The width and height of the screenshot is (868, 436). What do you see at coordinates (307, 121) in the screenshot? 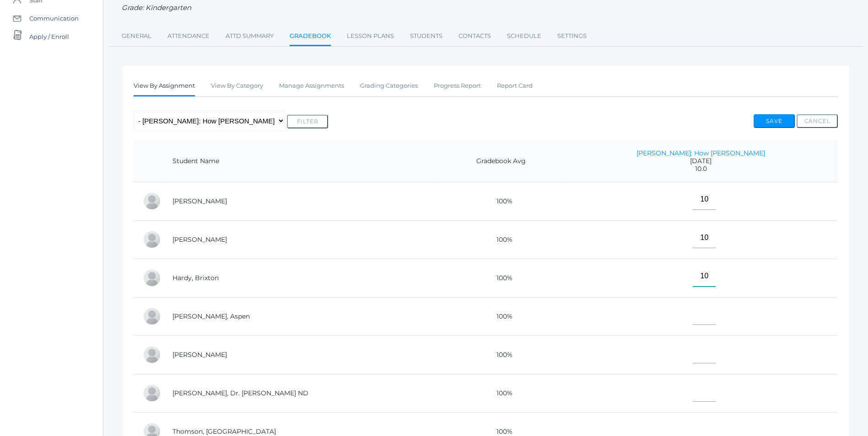
I see `button: Filter` at bounding box center [307, 121].